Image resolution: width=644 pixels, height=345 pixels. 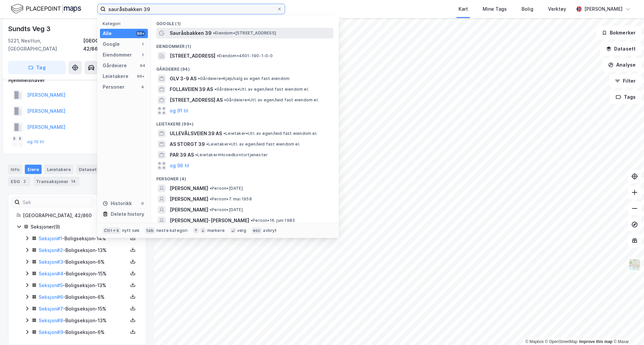 What do you see at coordinates (527, 9) in the screenshot?
I see `div: Bolig` at bounding box center [527, 9].